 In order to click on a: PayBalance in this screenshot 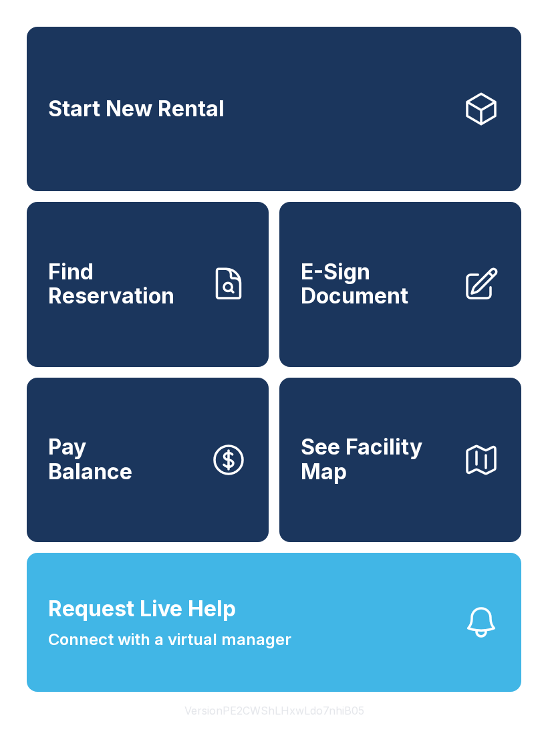, I will do `click(148, 460)`.